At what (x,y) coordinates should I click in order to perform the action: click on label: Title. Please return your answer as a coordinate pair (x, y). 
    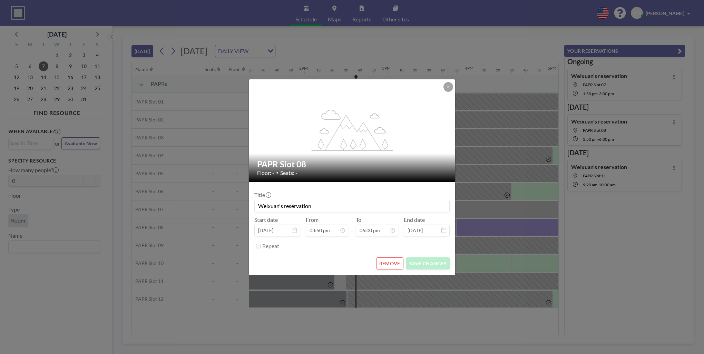
    Looking at the image, I should click on (262, 195).